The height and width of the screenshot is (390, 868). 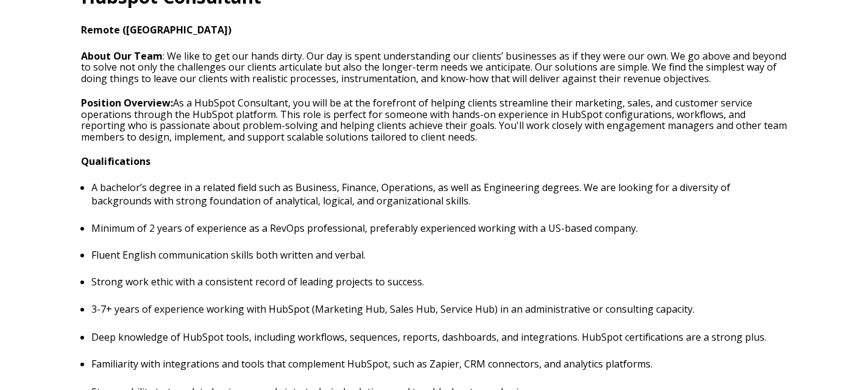 I want to click on strong: Qualifications, so click(x=116, y=161).